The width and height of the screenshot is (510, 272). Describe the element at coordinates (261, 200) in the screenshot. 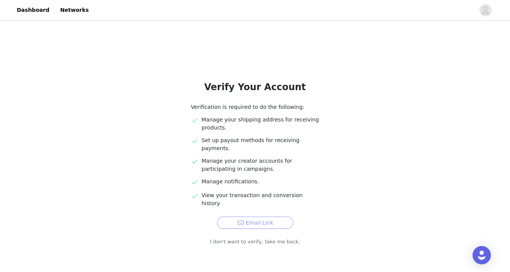

I see `p: View your transaction and conversion history.` at that location.